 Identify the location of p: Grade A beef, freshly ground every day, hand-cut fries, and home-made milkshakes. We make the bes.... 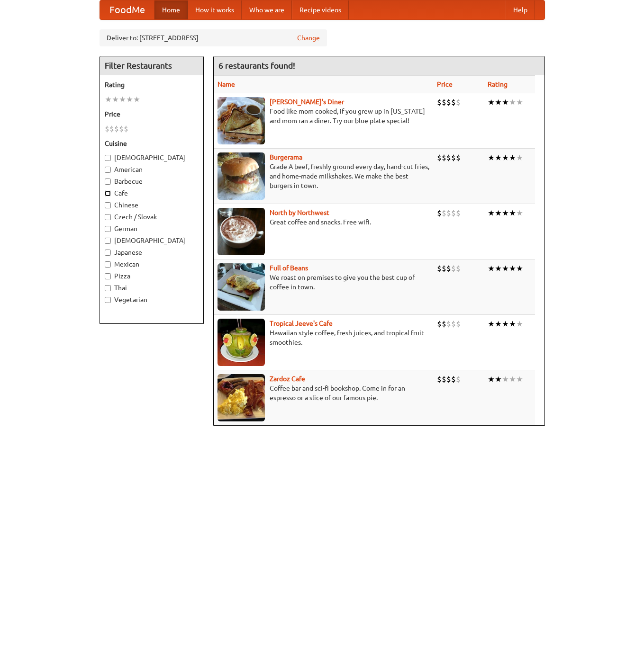
(323, 176).